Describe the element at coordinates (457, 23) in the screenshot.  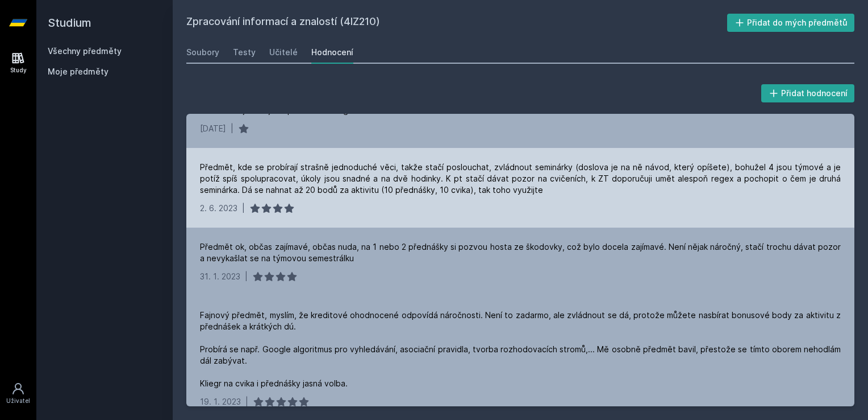
I see `h2: Zpracování informací a znalostí (4IZ210)` at that location.